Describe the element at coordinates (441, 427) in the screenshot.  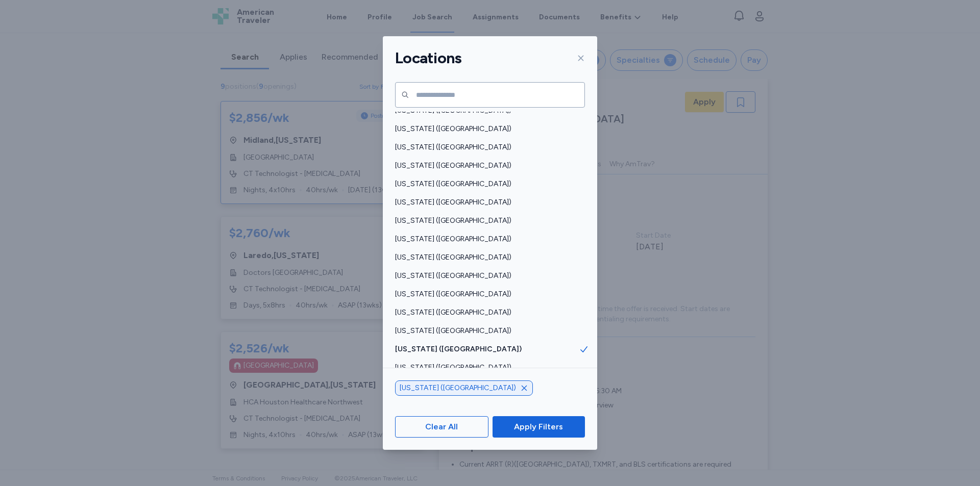
I see `button: Clear All` at that location.